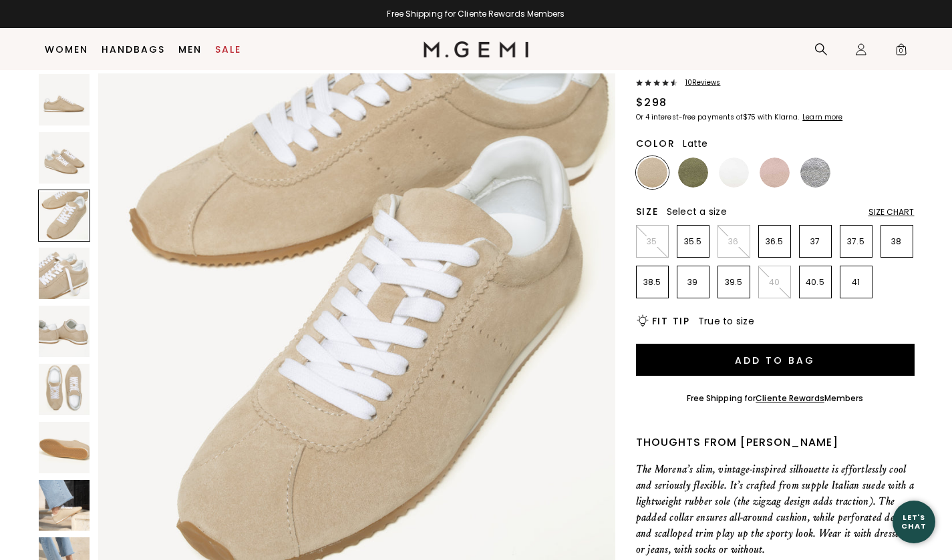 The image size is (952, 560). What do you see at coordinates (228, 49) in the screenshot?
I see `a: Sale` at bounding box center [228, 49].